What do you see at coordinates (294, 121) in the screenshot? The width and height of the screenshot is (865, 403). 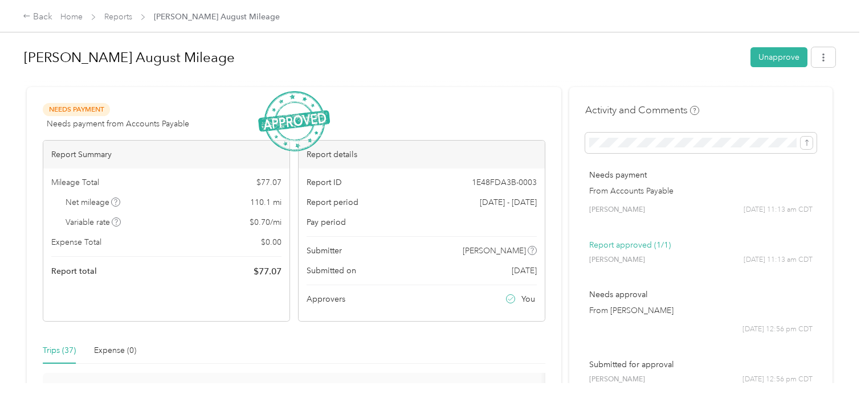 I see `img: ApprovedStamp` at bounding box center [294, 121].